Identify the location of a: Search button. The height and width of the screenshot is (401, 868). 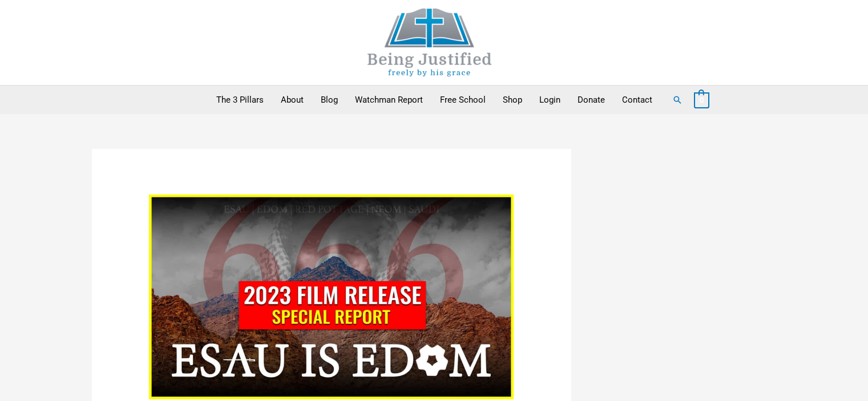
(678, 100).